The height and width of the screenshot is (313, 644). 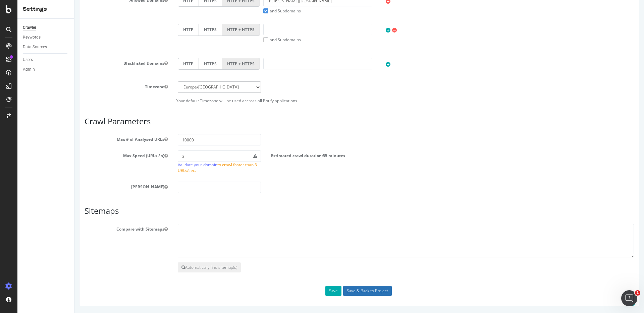 What do you see at coordinates (285, 100) in the screenshot?
I see `p: Your default Timezone will be used accross all Botify applications` at bounding box center [285, 100].